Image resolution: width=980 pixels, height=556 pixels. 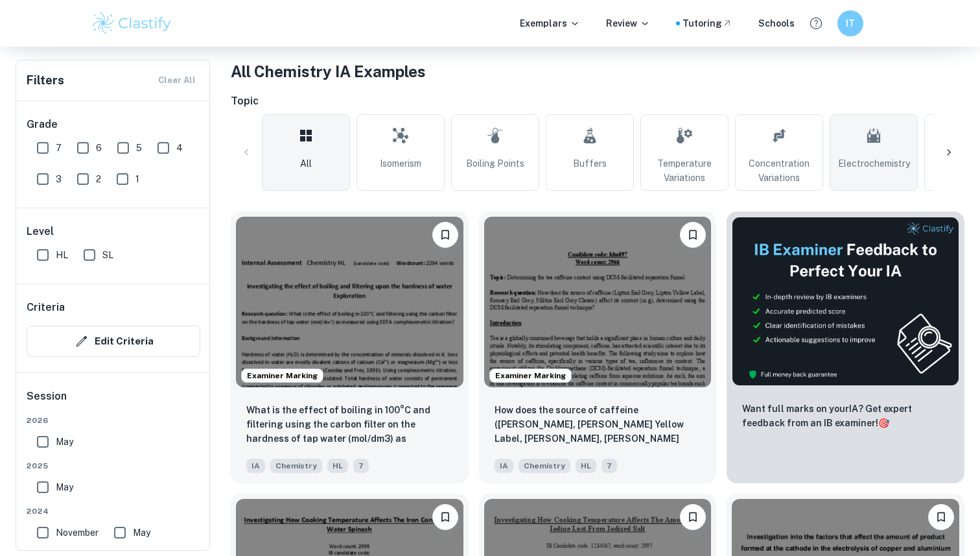 I want to click on span: 2025, so click(x=113, y=465).